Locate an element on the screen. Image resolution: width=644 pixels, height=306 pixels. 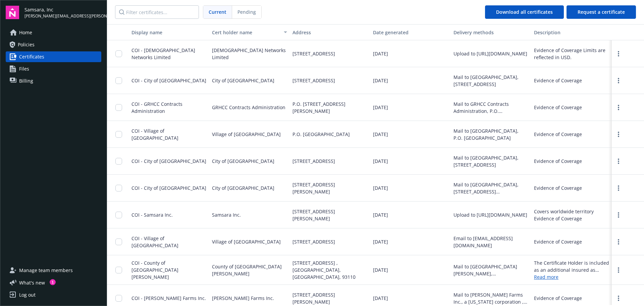
button: Address is located at coordinates (330, 32).